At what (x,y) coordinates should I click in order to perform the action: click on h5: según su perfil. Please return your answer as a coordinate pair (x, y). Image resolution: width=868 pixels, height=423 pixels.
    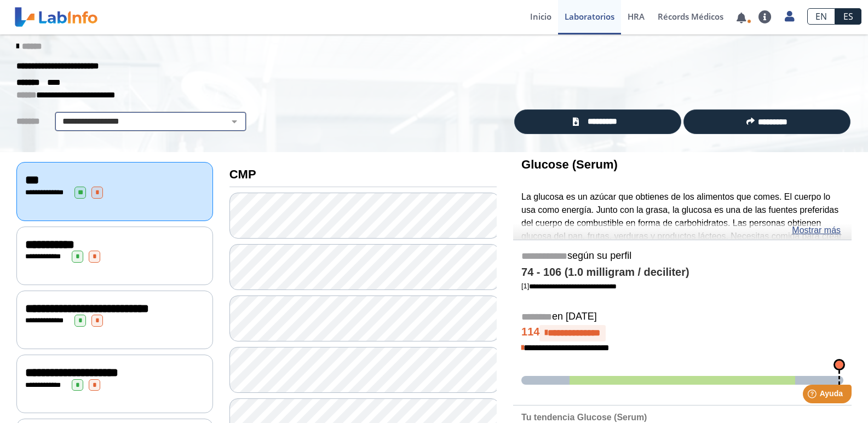
    Looking at the image, I should click on (682, 256).